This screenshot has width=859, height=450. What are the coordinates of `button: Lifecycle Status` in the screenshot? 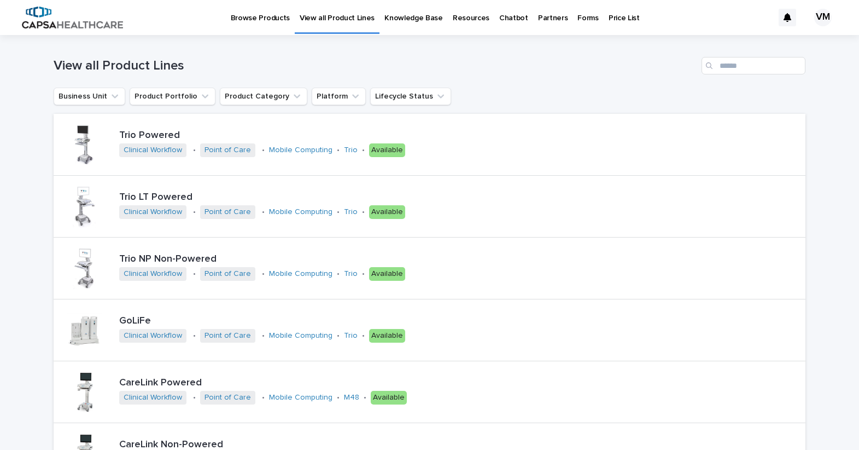 It's located at (411, 96).